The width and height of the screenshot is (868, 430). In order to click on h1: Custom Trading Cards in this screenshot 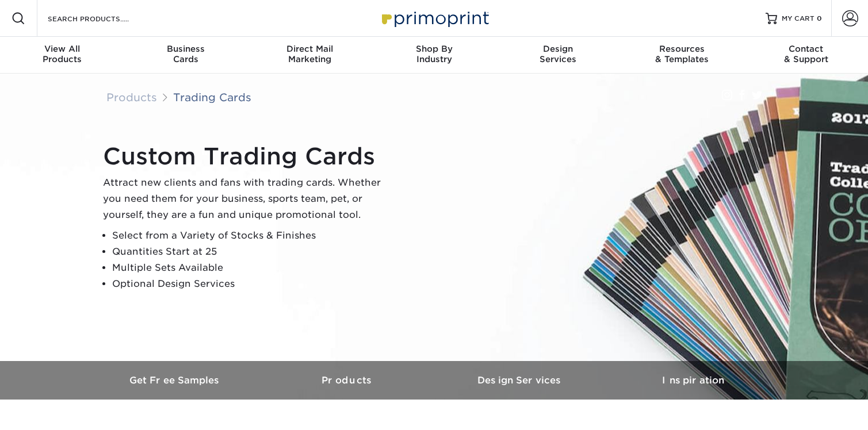, I will do `click(247, 156)`.